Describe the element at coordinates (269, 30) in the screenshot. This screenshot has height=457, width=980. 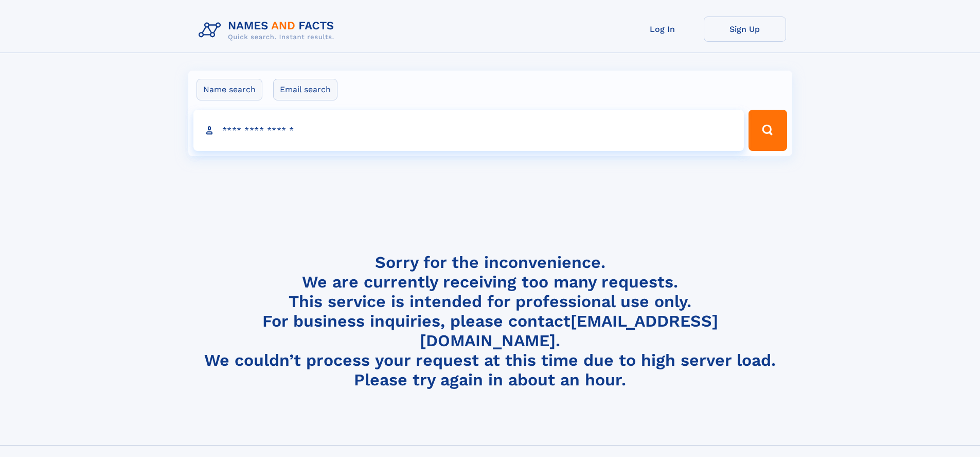
I see `img: Logo Names and Facts` at that location.